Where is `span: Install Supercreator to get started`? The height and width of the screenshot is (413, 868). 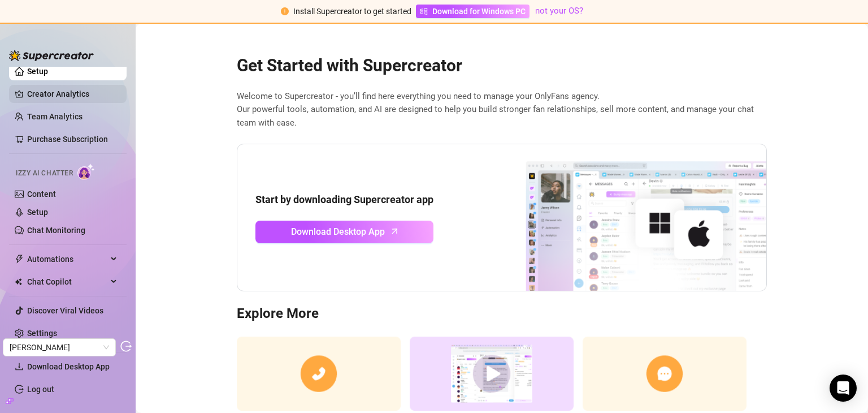
span: Install Supercreator to get started is located at coordinates (352, 11).